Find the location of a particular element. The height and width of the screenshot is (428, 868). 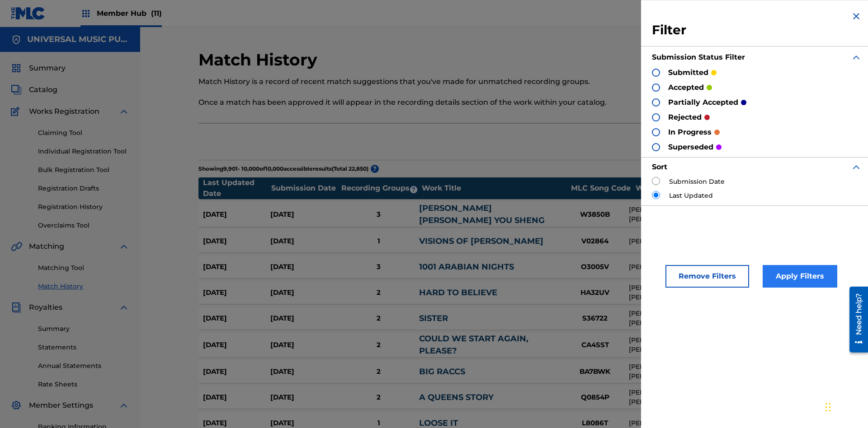

div: Need help? is located at coordinates (16, 32).